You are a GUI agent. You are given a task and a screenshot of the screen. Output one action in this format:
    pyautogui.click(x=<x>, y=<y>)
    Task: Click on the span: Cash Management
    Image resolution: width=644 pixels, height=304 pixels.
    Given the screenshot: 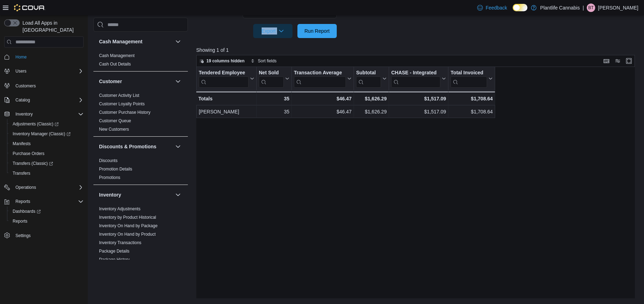 What is the action you would take?
    pyautogui.click(x=116, y=55)
    